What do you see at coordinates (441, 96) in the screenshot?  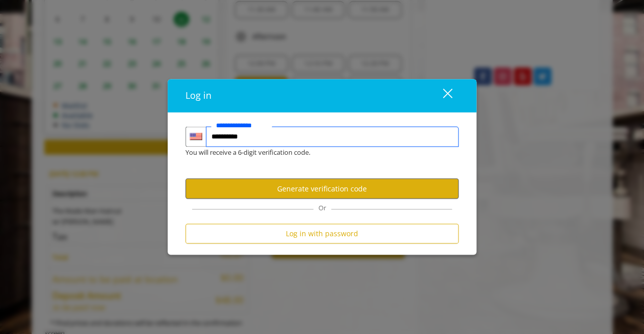 I see `div: close dialog` at bounding box center [441, 96].